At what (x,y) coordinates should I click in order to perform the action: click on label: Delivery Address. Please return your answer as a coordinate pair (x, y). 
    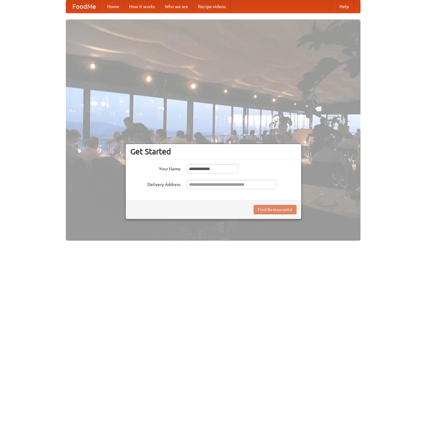
    Looking at the image, I should click on (156, 184).